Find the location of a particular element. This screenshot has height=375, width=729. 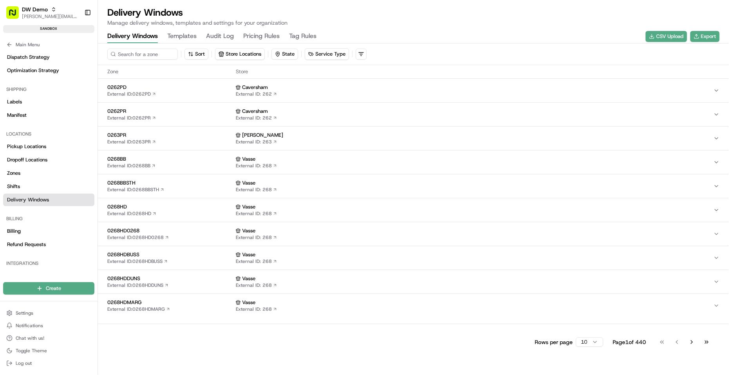

input: Search for a zone is located at coordinates (143, 54).